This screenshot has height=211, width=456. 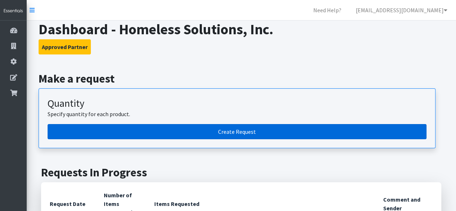 I want to click on h1: Dashboard - Homeless Solutions, Inc., so click(x=241, y=29).